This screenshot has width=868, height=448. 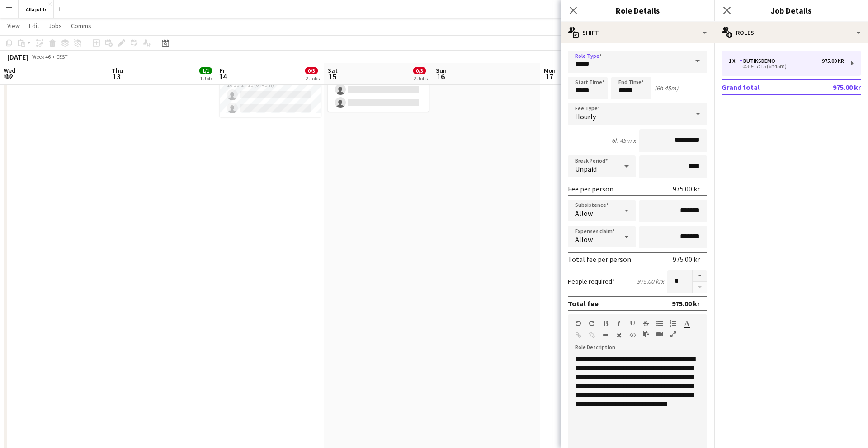 I want to click on span: Jobs, so click(x=55, y=26).